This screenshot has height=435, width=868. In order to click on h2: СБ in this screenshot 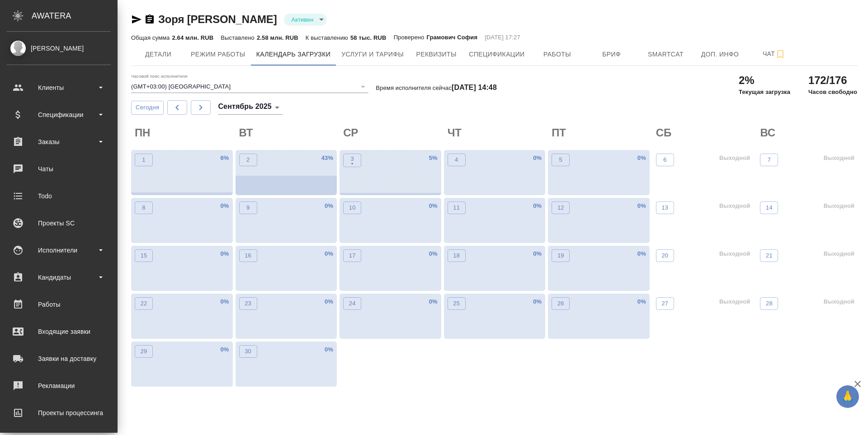, I will do `click(705, 133)`.